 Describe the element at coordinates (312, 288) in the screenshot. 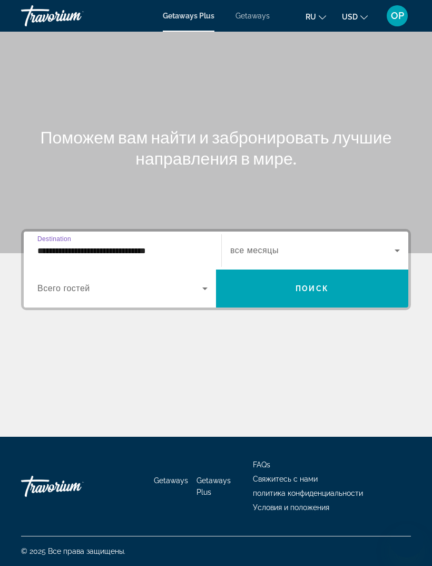

I see `button: Поиск` at that location.